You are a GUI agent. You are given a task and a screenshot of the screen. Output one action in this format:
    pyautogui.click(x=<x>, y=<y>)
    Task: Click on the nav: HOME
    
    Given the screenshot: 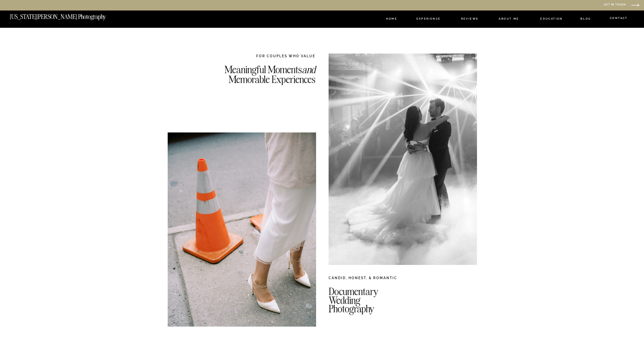 What is the action you would take?
    pyautogui.click(x=391, y=20)
    